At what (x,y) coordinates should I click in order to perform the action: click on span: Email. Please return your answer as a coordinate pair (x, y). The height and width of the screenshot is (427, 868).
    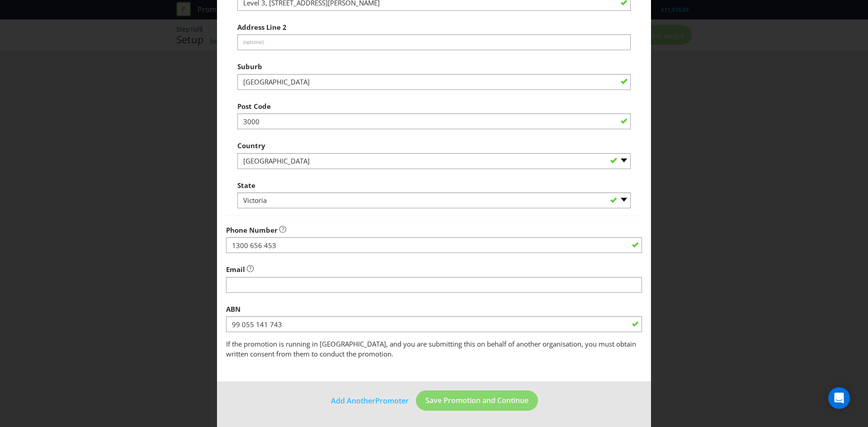
    Looking at the image, I should click on (236, 269).